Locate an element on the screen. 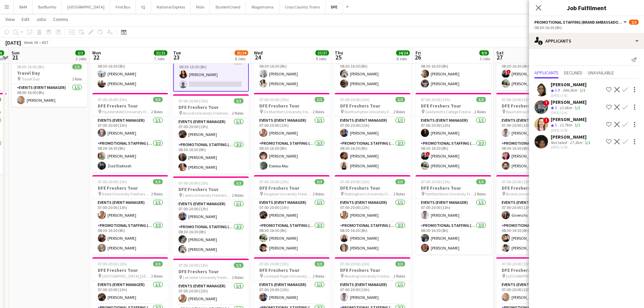  span: 23 is located at coordinates (177, 57).